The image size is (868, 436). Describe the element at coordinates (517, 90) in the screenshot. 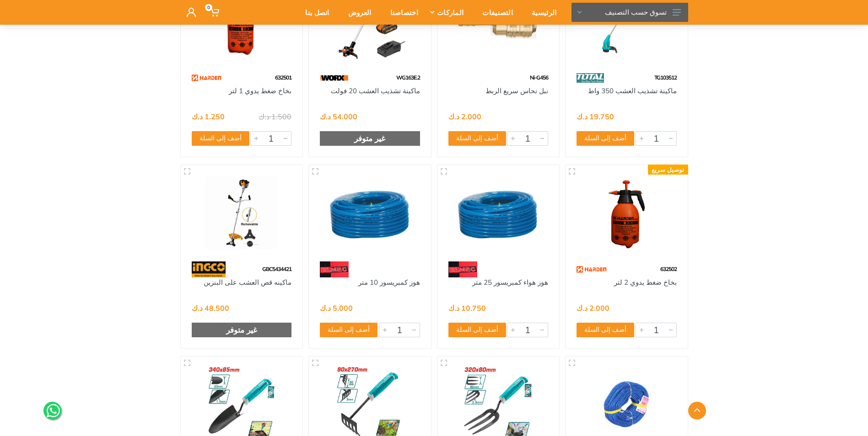

I see `a: نبل نحاس سريع الربط` at that location.